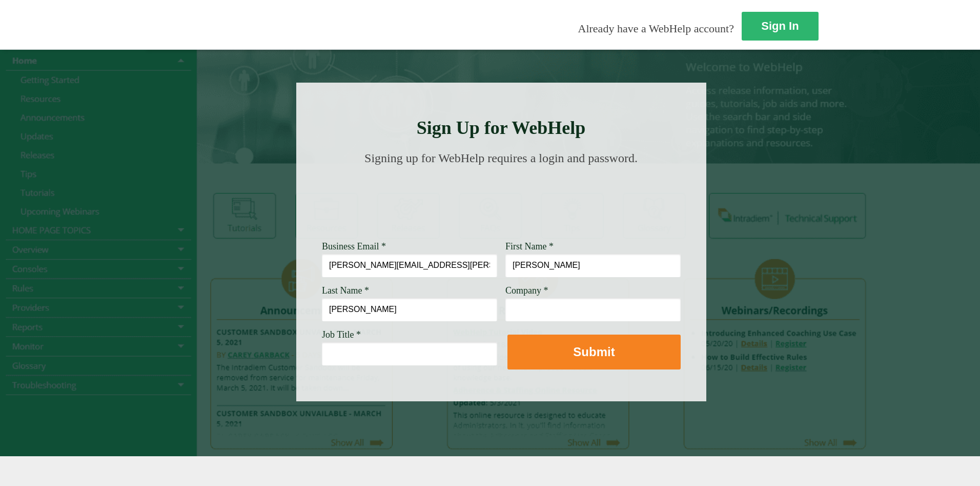  I want to click on strong: Submit, so click(594, 351).